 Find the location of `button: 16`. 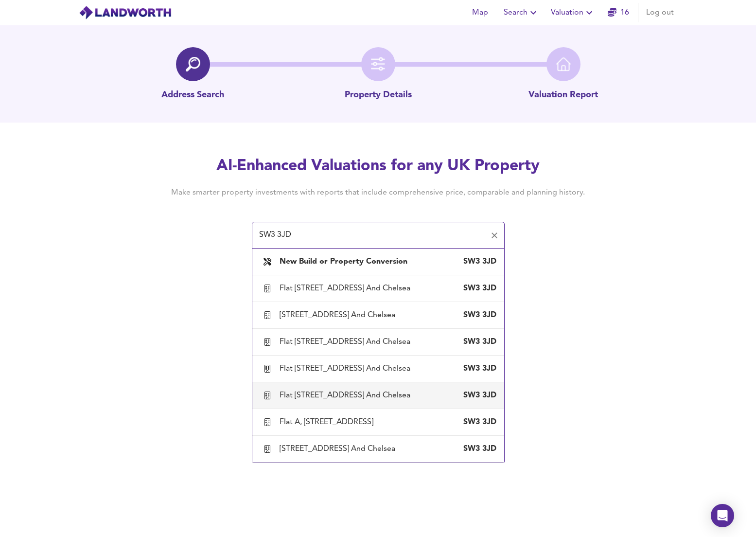

button: 16 is located at coordinates (619, 13).